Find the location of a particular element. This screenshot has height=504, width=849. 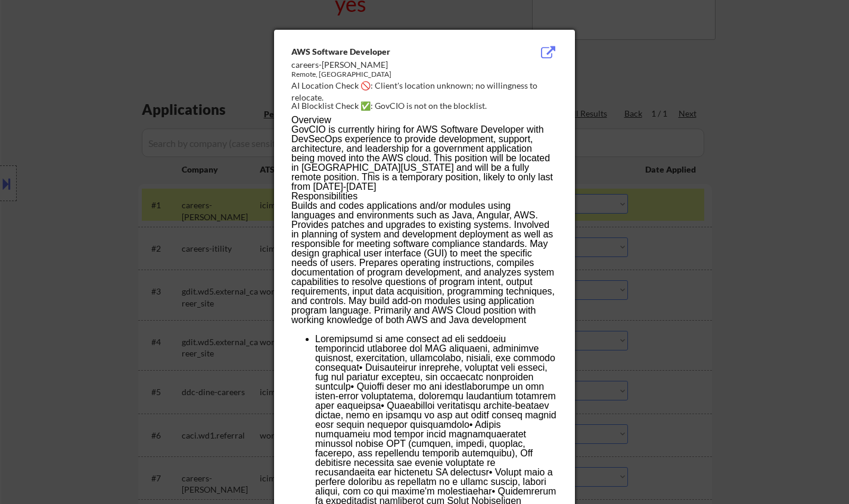

h2: Overview is located at coordinates (424, 120).